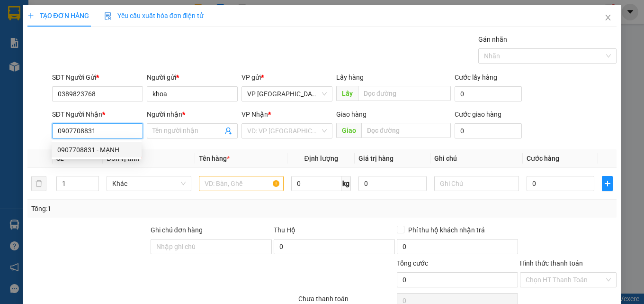 The width and height of the screenshot is (644, 304). Describe the element at coordinates (488, 131) in the screenshot. I see `input: Cước giao hàng` at that location.